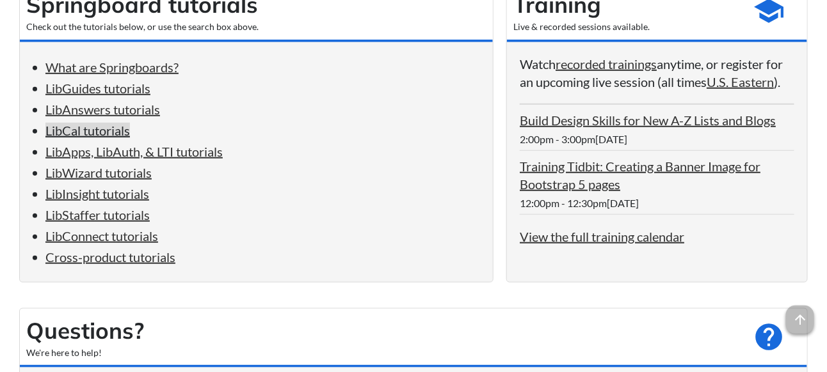  What do you see at coordinates (88, 131) in the screenshot?
I see `a: LibCal tutorials` at bounding box center [88, 131].